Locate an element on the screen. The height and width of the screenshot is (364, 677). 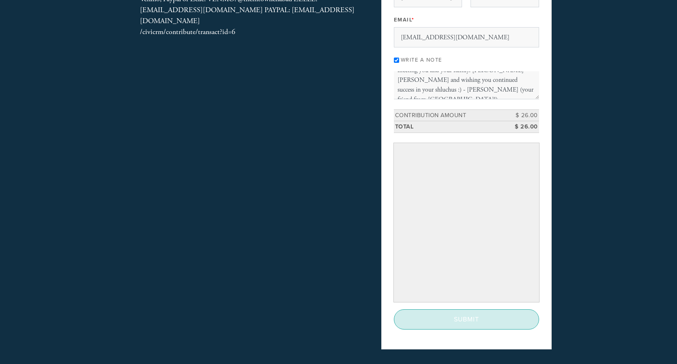
label: Write a note is located at coordinates (422, 60).